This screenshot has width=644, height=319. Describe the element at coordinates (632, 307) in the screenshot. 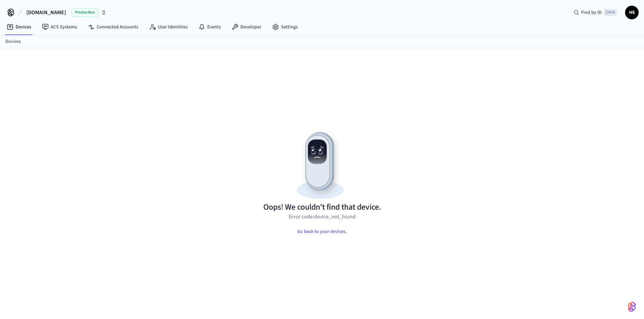

I see `img: SeamLogoGradient.69752ec5.svg` at that location.